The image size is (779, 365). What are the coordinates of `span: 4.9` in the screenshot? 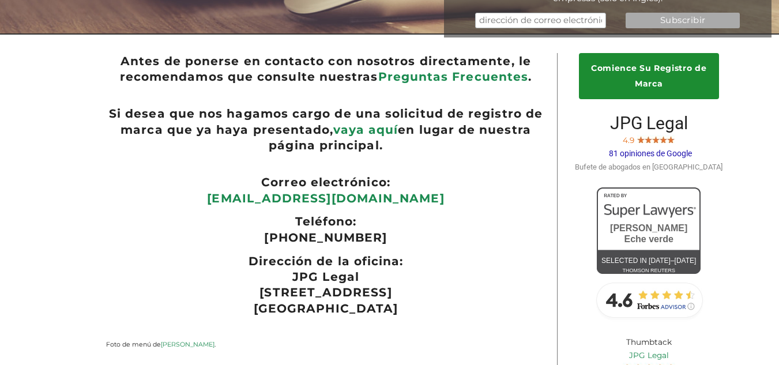 It's located at (628, 140).